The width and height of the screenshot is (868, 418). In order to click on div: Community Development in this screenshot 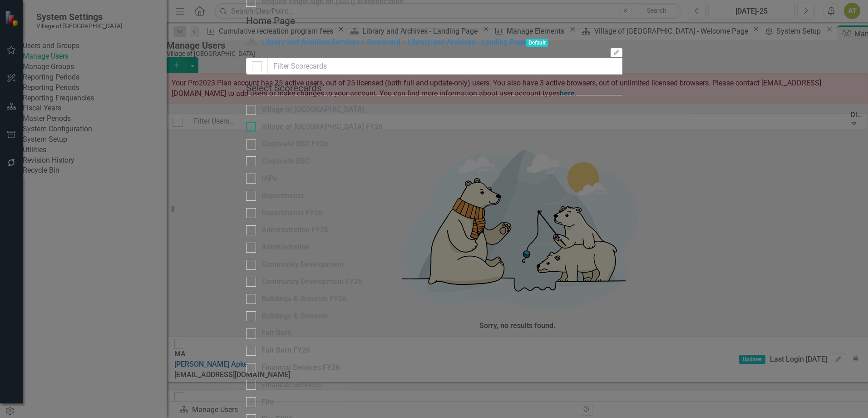, I will do `click(303, 265)`.